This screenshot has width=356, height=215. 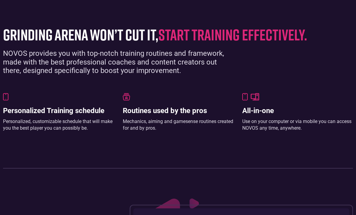 What do you see at coordinates (178, 125) in the screenshot?
I see `div: Mechanics, aiming and gamesense routines created for and by pros.` at bounding box center [178, 125].